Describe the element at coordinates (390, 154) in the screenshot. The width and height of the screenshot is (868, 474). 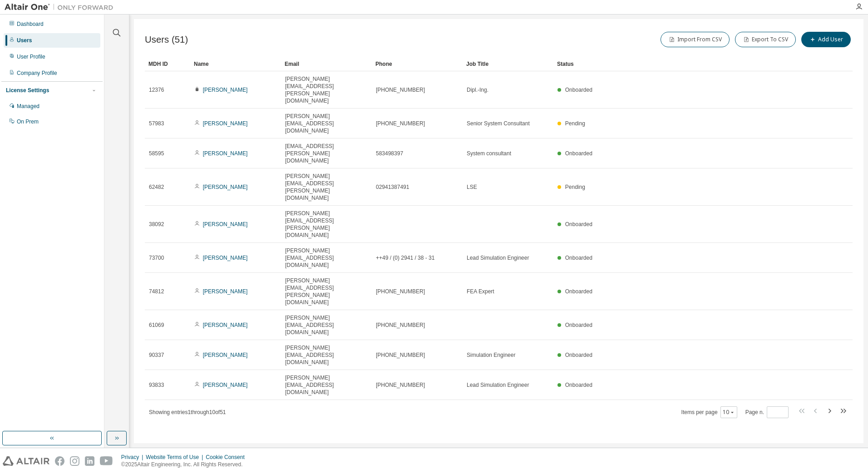
I see `span: 583498397` at that location.